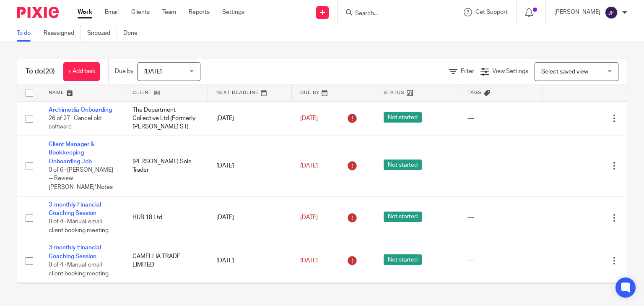 The height and width of the screenshot is (306, 644). Describe the element at coordinates (169, 12) in the screenshot. I see `a: Team` at that location.